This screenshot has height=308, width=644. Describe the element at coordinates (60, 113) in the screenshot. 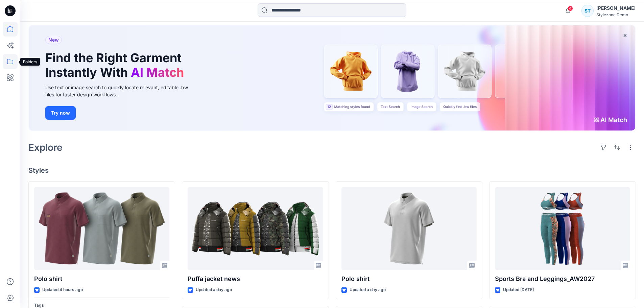

I see `button: Try now` at that location.